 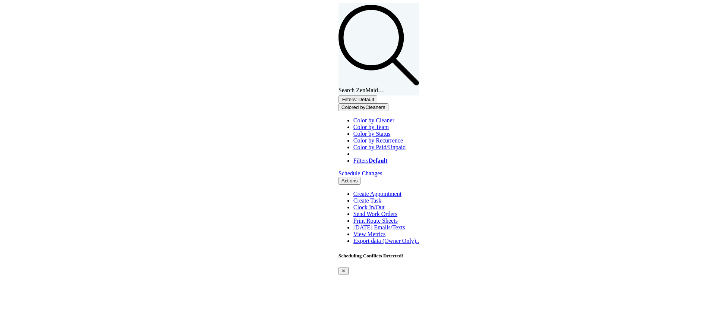 What do you see at coordinates (386, 240) in the screenshot?
I see `a: Export data (Owner Only)..` at bounding box center [386, 240].